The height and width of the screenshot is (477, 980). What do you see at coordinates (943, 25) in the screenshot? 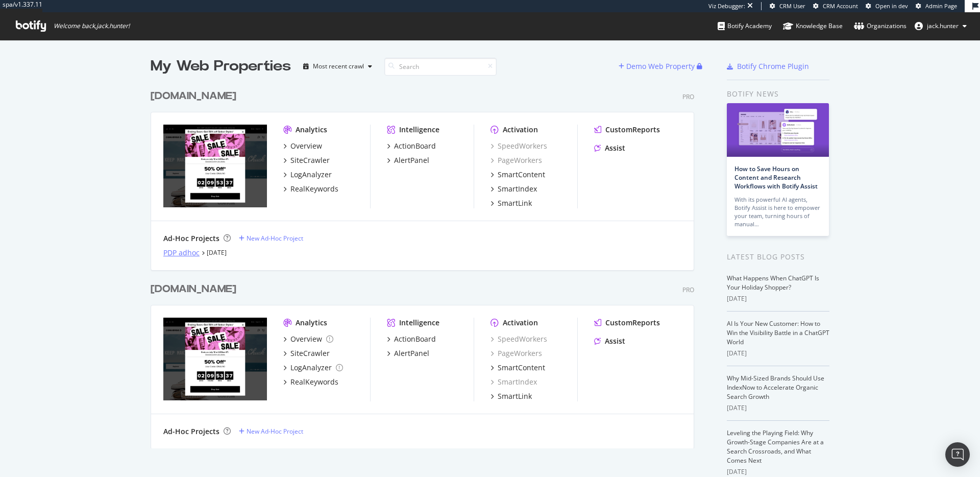
I see `span: jack.hunter` at bounding box center [943, 25].